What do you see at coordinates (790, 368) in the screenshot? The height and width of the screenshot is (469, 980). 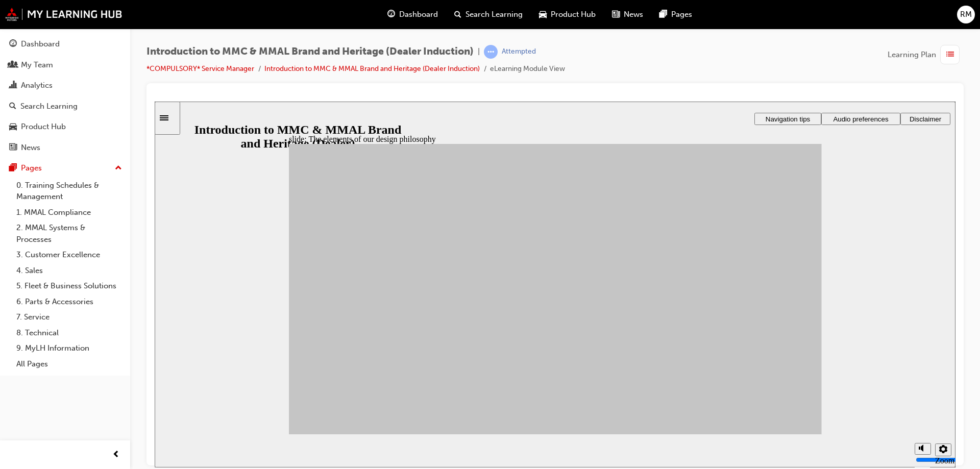 I see `label: Zoom to fit` at bounding box center [790, 368].